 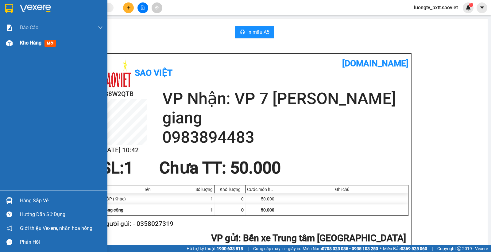 I want to click on span: Cung cấp máy in - giấy in:, so click(x=277, y=249).